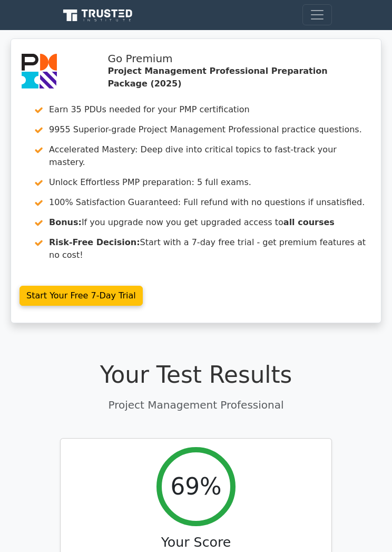 The height and width of the screenshot is (552, 392). Describe the element at coordinates (196, 375) in the screenshot. I see `h1: Your Test Results` at that location.